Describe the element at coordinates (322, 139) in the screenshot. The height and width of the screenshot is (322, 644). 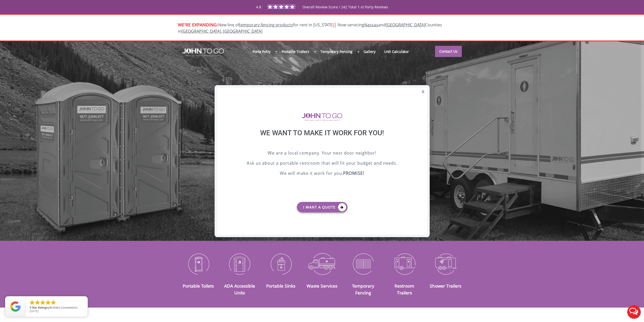
I see `div: We want to make it work for you!` at that location.